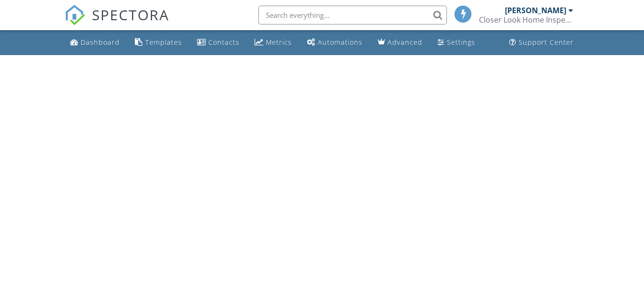 Image resolution: width=644 pixels, height=298 pixels. I want to click on a: SPECTORA, so click(117, 23).